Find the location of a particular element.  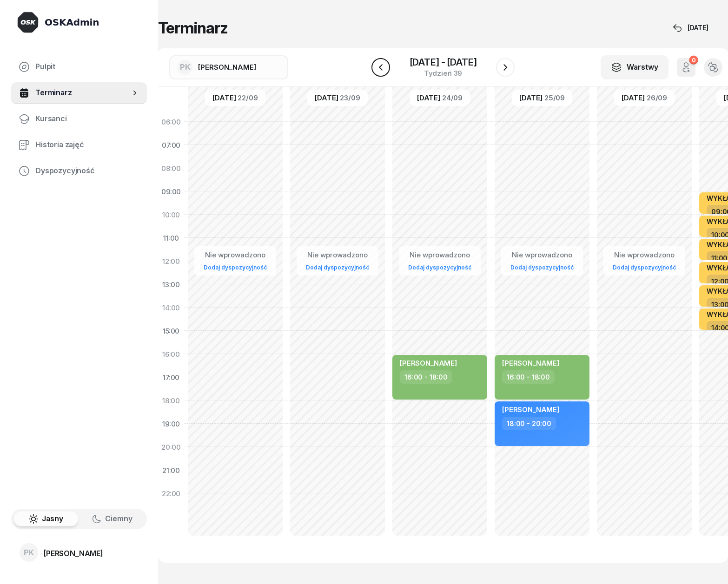

div: 07:00 is located at coordinates (171, 145).